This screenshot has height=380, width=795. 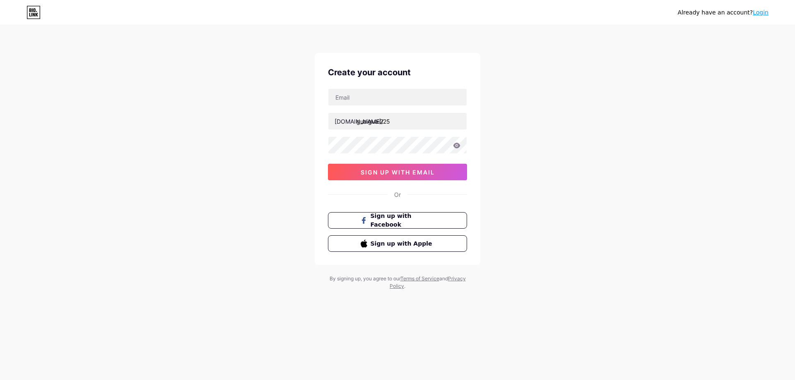 What do you see at coordinates (397, 221) in the screenshot?
I see `button: Sign up with Facebook` at bounding box center [397, 221].